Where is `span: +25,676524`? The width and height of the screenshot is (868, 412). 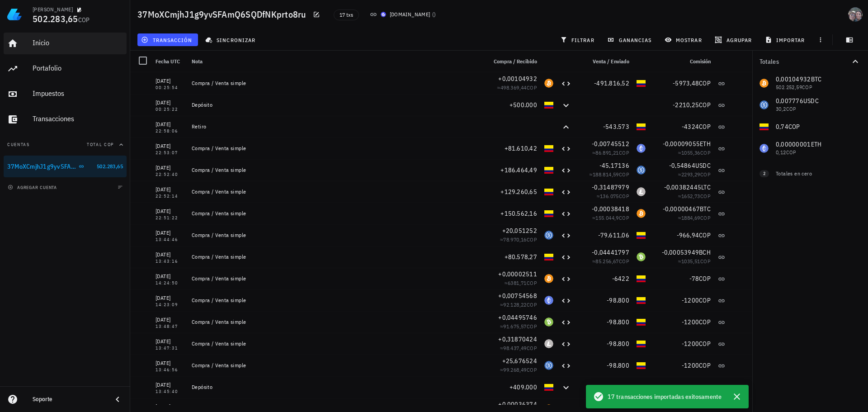
span: +25,676524 is located at coordinates (520, 361).